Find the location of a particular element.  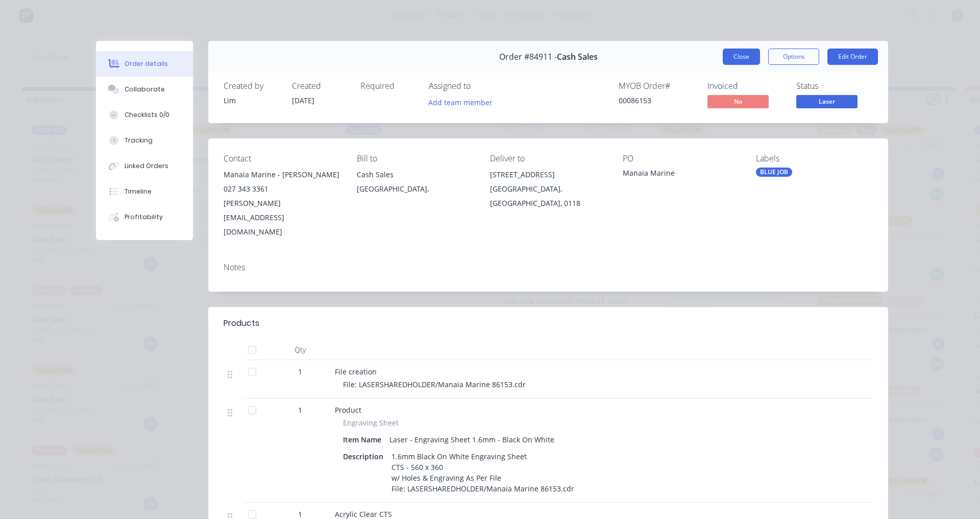

span: Engraving Sheet is located at coordinates (371, 422).